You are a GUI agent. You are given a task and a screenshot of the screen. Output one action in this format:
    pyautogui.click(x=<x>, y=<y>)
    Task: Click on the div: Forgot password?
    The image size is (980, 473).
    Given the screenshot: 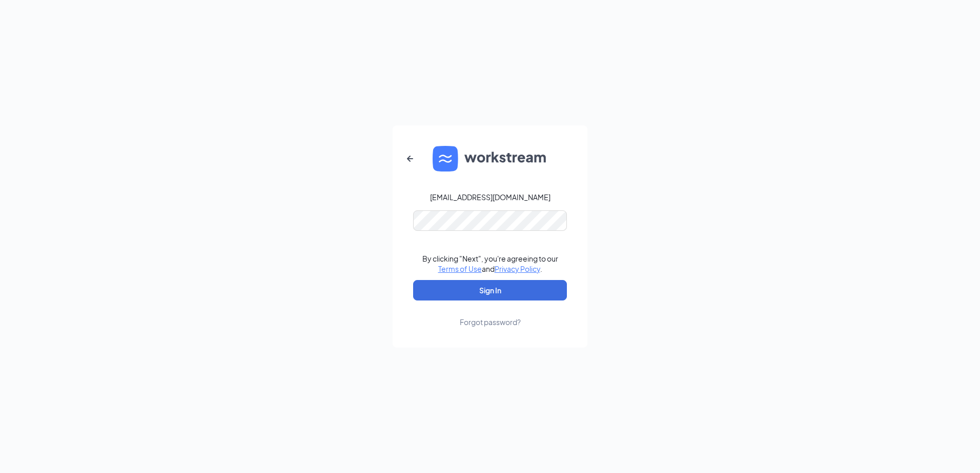 What is the action you would take?
    pyautogui.click(x=490, y=322)
    